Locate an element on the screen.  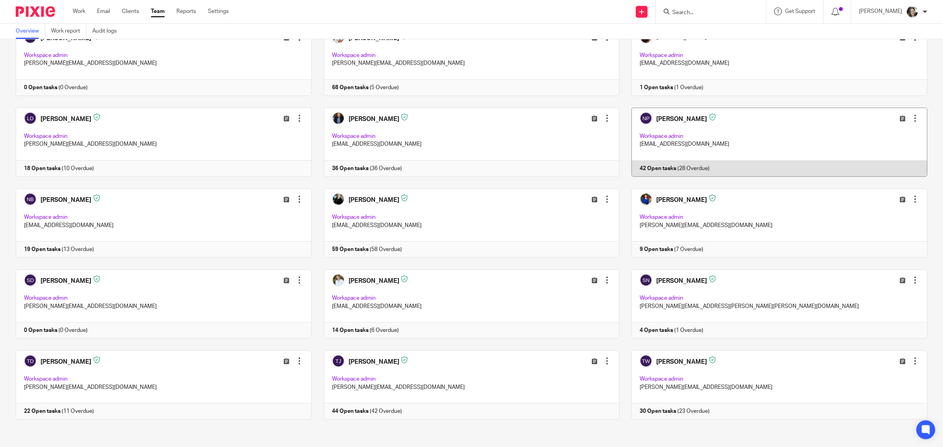
img: barbara-raine-.jpg is located at coordinates (913, 12).